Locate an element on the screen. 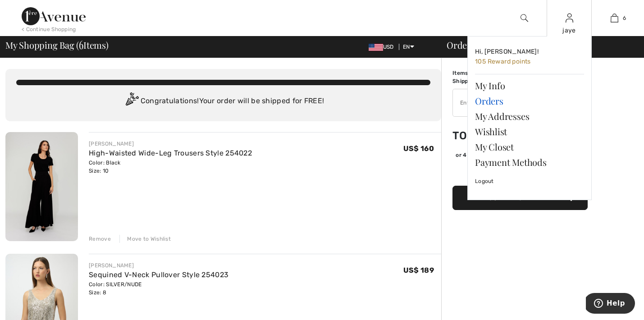  img: Congratulation2.svg is located at coordinates (132, 102).